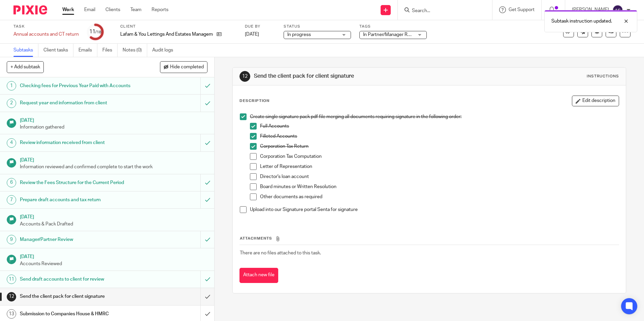  I want to click on span: In progress, so click(299, 35).